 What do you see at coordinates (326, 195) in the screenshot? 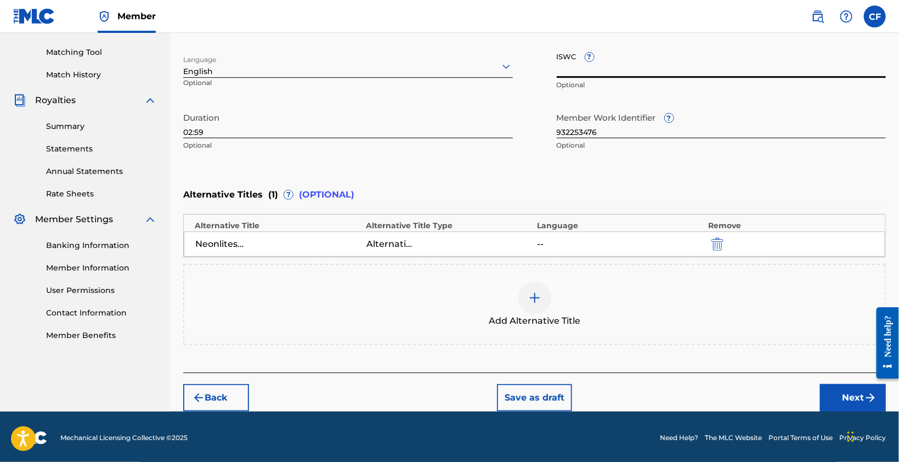
I see `span: (OPTIONAL)` at bounding box center [326, 195].